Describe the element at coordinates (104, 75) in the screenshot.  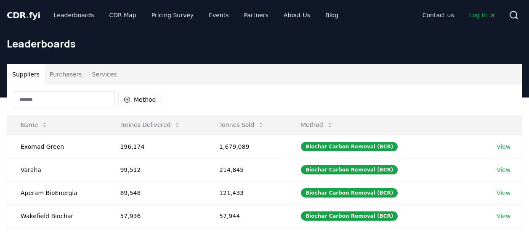
I see `button: Services` at that location.